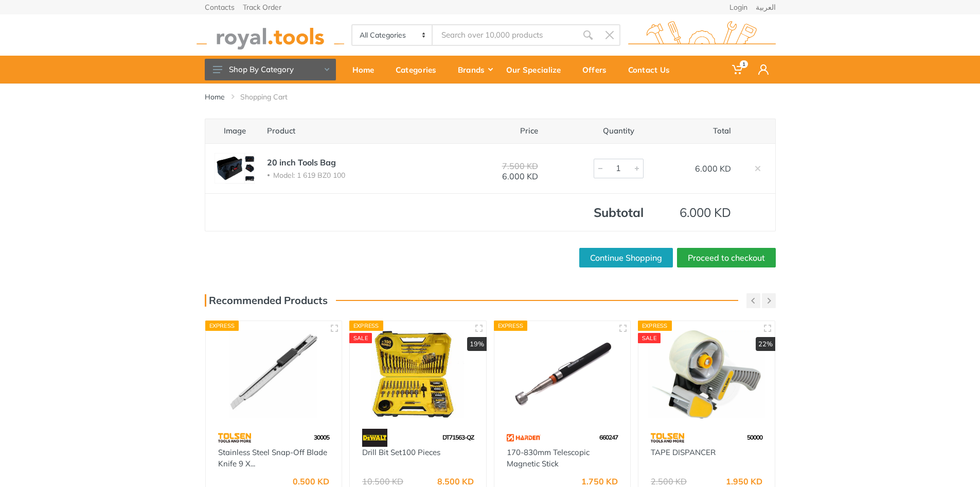  I want to click on div: 19%, so click(477, 344).